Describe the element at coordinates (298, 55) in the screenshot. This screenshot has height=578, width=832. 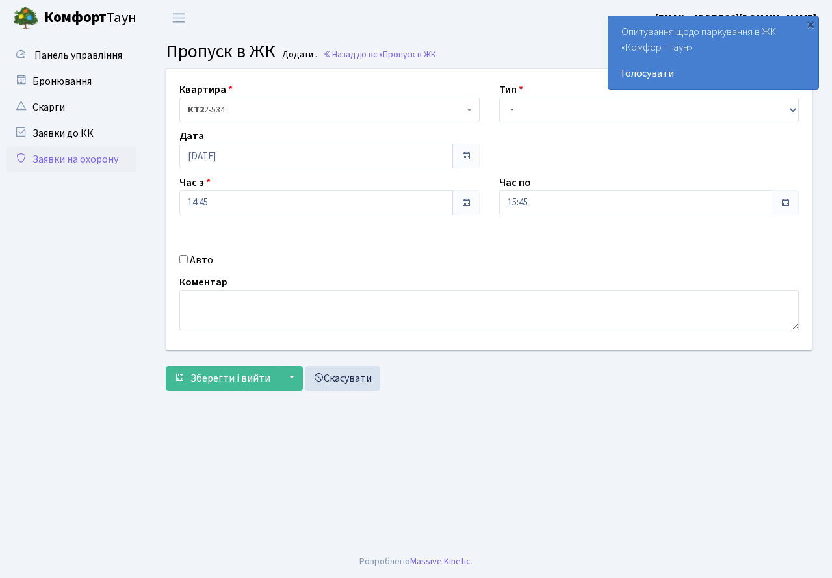
I see `small: Додати .` at that location.